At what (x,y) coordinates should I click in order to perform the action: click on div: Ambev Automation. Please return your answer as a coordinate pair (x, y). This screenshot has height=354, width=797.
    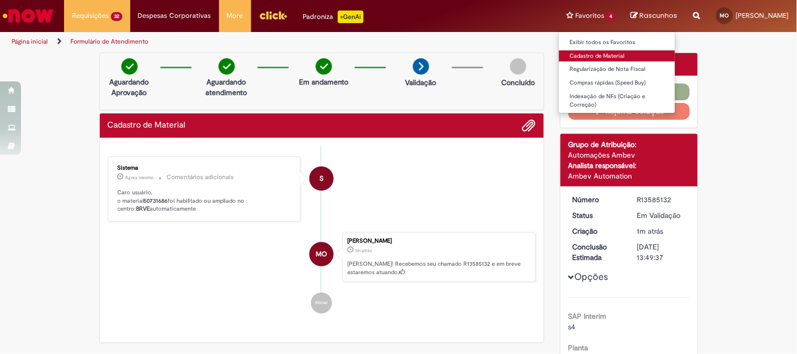
    Looking at the image, I should click on (629, 176).